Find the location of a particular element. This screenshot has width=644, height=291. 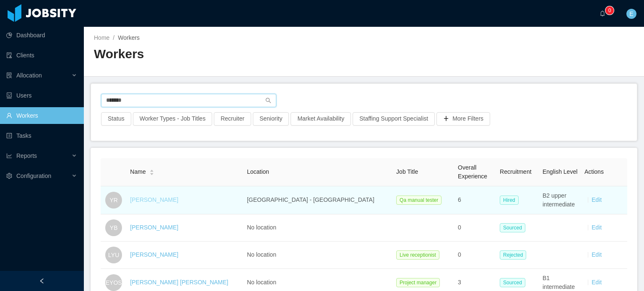

a: icon: auditClients is located at coordinates (42, 55).